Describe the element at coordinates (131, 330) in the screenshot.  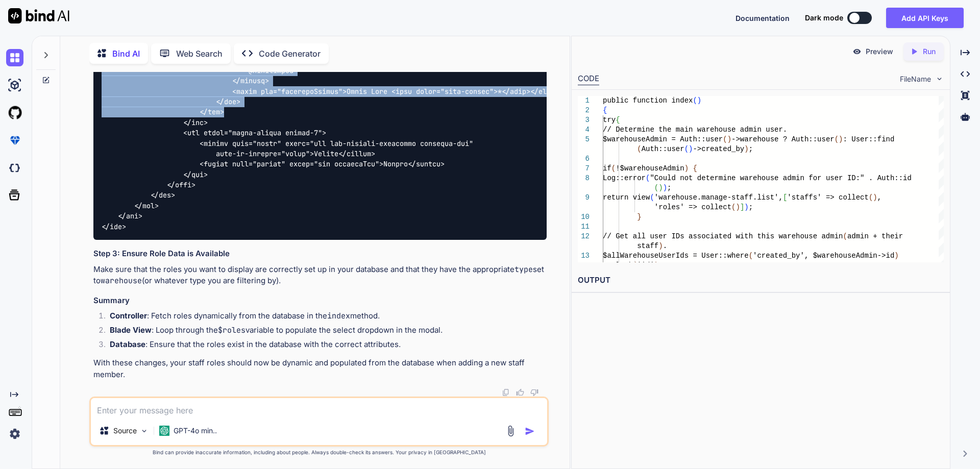
I see `strong: Blade View` at that location.